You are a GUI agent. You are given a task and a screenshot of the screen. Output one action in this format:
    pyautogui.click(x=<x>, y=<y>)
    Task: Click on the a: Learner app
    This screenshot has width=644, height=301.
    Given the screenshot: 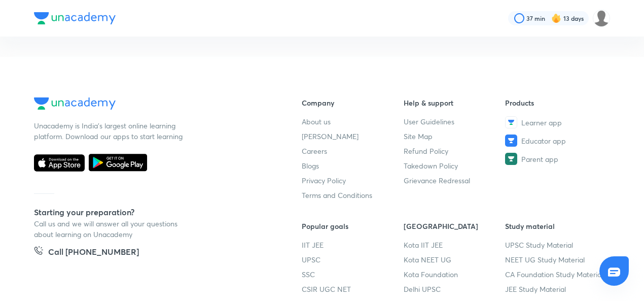 What is the action you would take?
    pyautogui.click(x=556, y=122)
    